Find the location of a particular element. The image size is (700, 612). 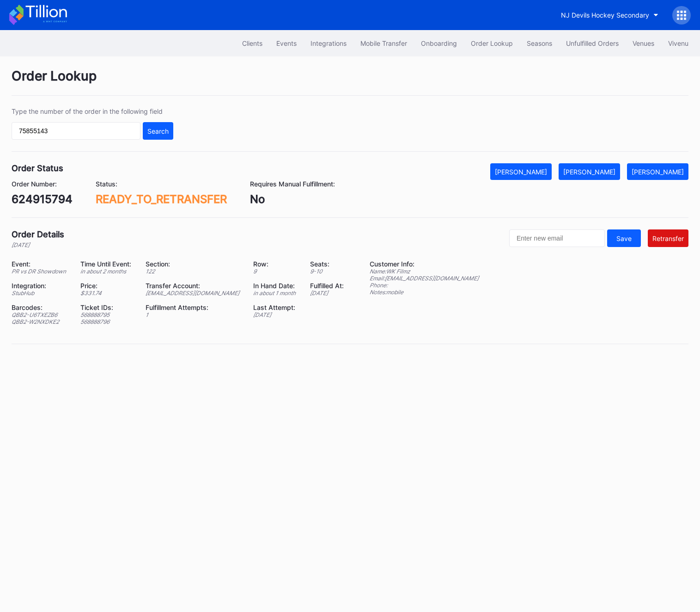

div: Integration: is located at coordinates (40, 285).